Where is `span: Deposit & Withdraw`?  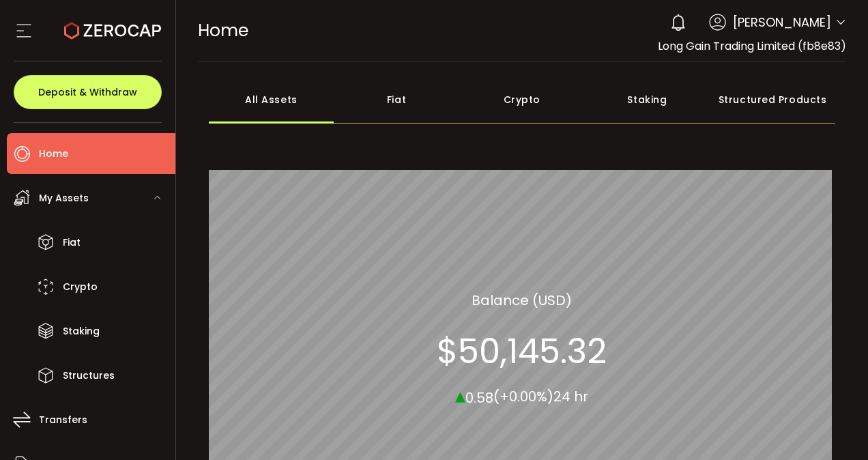
span: Deposit & Withdraw is located at coordinates (88, 92).